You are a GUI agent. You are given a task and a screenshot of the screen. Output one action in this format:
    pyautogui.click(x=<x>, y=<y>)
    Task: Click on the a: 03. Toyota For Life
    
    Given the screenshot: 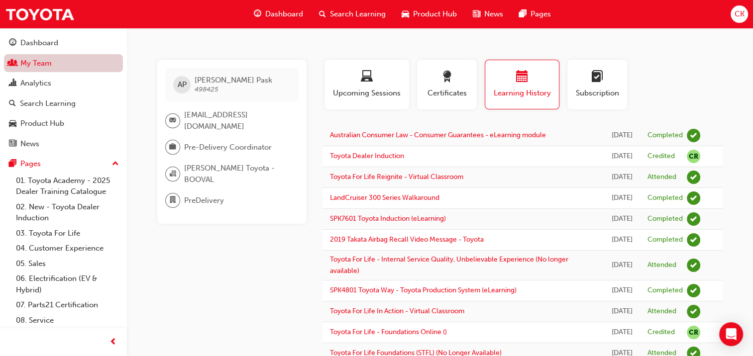 What is the action you would take?
    pyautogui.click(x=67, y=233)
    